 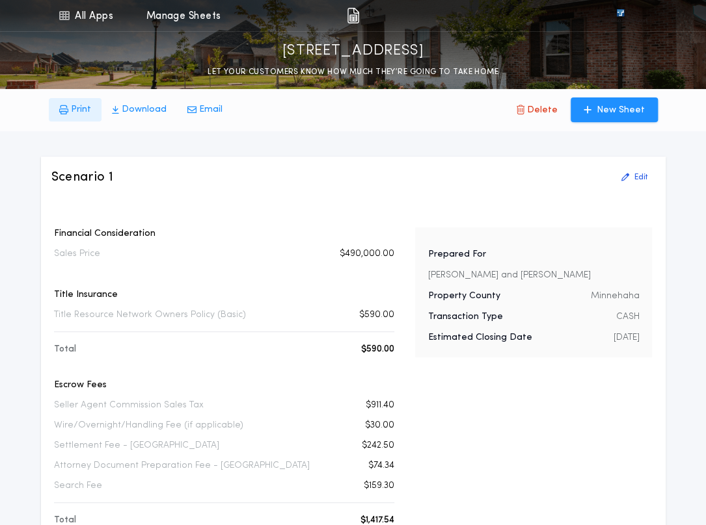 I want to click on button: Email, so click(x=205, y=110).